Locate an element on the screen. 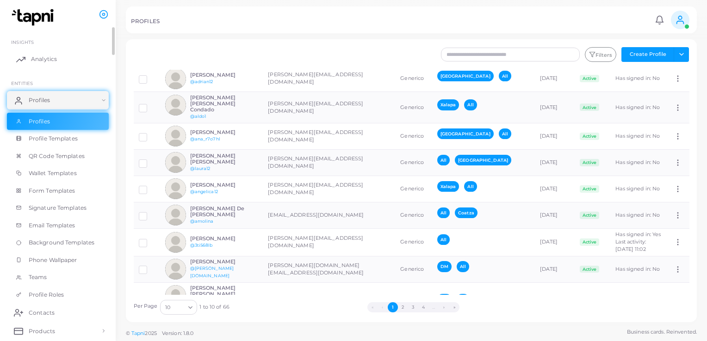  label: Per Page is located at coordinates (146, 307).